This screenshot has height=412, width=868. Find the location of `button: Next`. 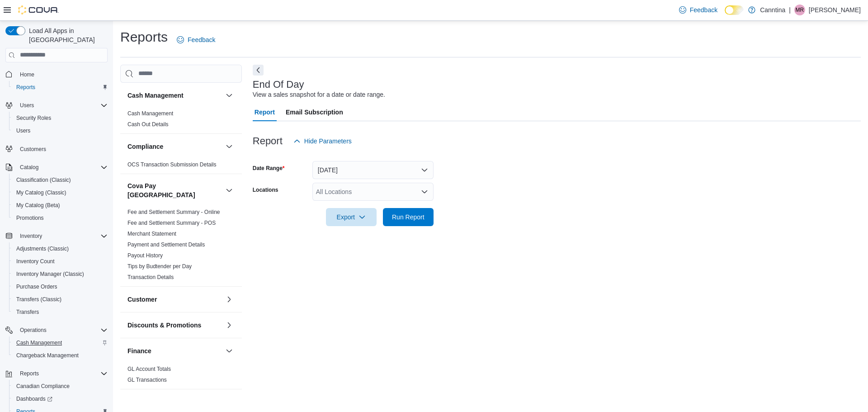

button: Next is located at coordinates (258, 70).